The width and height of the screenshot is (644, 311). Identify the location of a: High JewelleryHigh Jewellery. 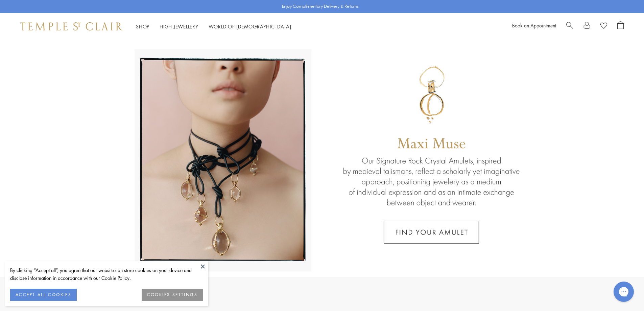
(179, 26).